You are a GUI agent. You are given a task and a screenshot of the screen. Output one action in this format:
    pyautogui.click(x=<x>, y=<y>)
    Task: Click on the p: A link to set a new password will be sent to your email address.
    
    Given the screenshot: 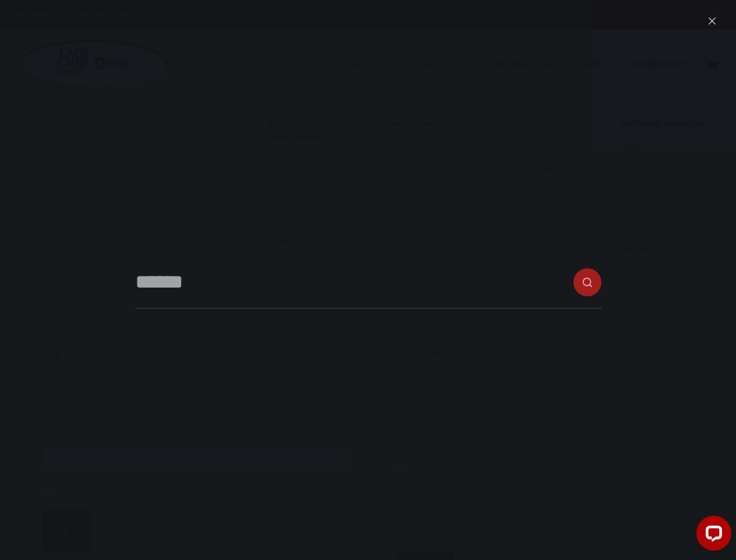 What is the action you would take?
    pyautogui.click(x=544, y=437)
    